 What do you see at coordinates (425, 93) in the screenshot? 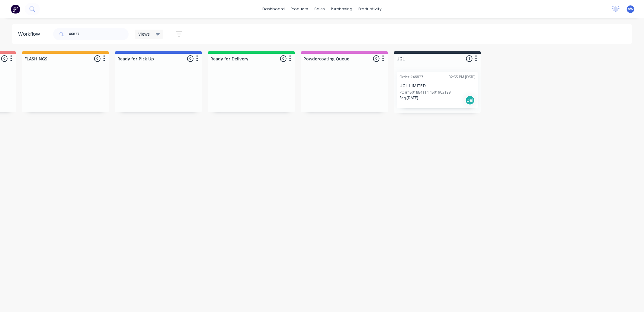
I see `p: PO #4501884114 4501902199` at bounding box center [425, 93].